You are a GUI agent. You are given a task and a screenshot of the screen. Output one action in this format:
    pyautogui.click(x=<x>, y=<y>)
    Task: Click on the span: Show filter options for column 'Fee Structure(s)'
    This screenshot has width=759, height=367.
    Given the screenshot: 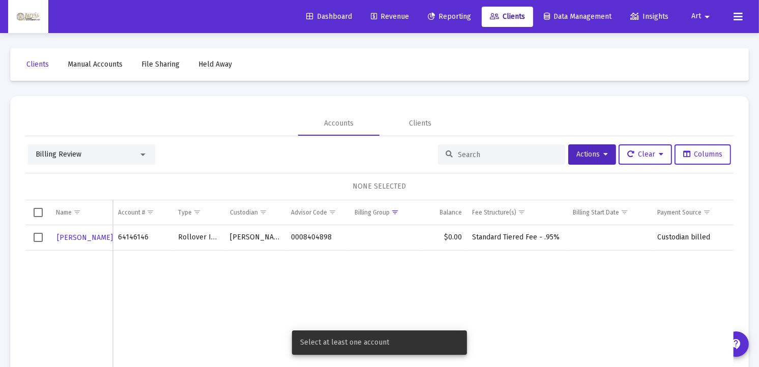 What is the action you would take?
    pyautogui.click(x=522, y=212)
    